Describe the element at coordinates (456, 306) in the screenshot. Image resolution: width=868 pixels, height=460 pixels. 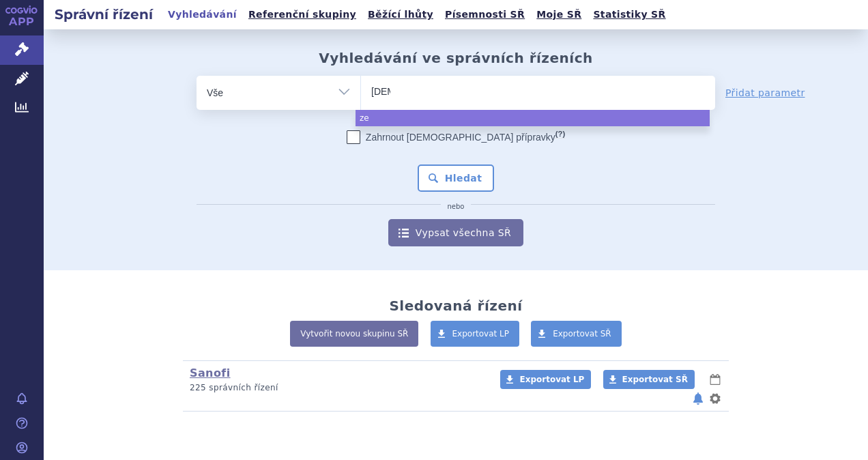
I see `h2: Sledovaná řízení` at that location.